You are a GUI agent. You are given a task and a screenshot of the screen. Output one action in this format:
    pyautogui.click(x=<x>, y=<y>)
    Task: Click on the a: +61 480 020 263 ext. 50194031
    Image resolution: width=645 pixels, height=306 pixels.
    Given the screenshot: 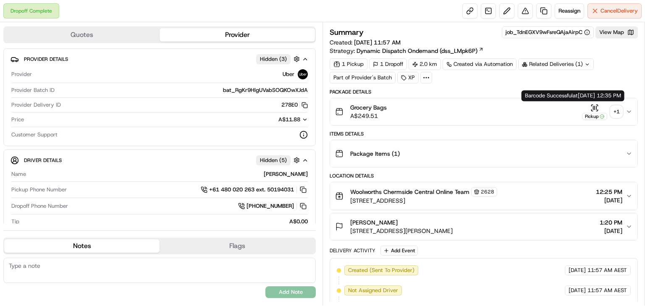 What is the action you would take?
    pyautogui.click(x=254, y=190)
    